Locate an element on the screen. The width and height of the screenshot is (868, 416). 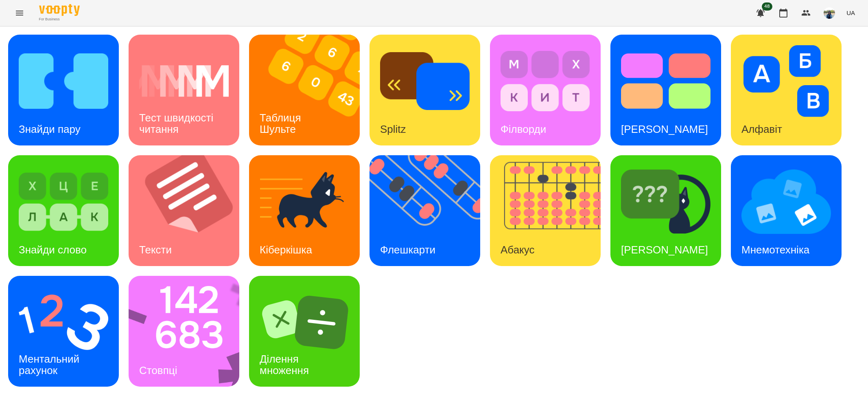
a: АлфавітАлфавіт is located at coordinates (786, 90).